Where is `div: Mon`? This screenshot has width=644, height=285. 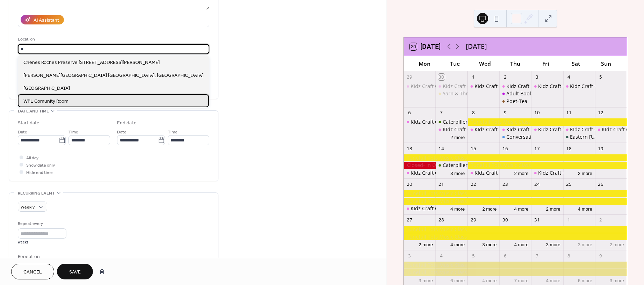 div: Mon is located at coordinates (424, 63).